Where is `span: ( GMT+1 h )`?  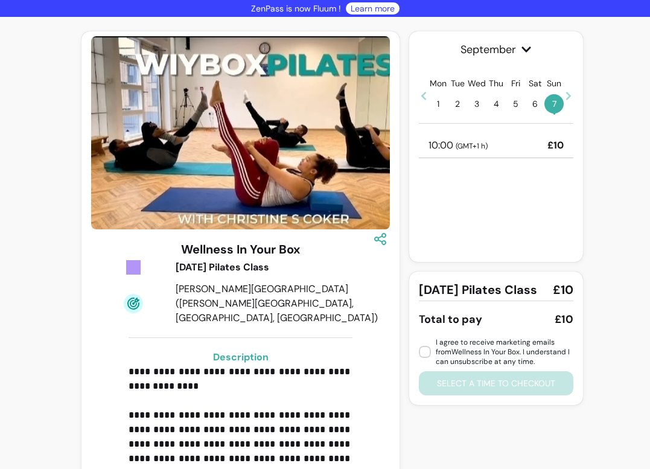 span: ( GMT+1 h ) is located at coordinates (471, 146).